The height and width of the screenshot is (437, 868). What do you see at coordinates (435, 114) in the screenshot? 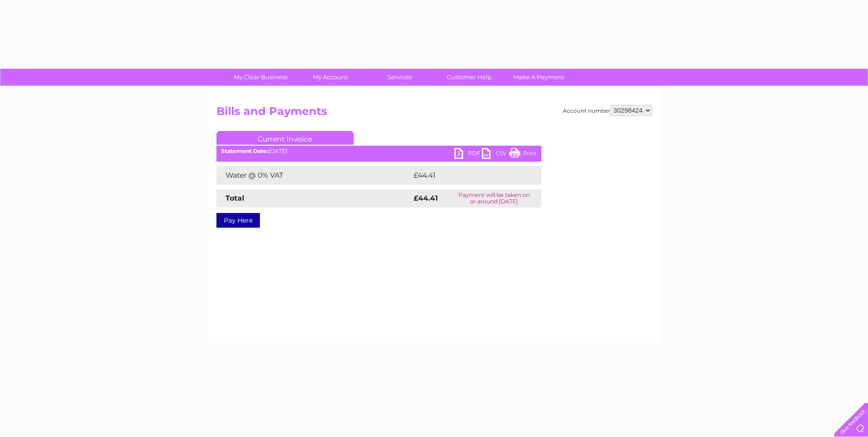
I see `h2: Bills and Payments` at bounding box center [435, 114].